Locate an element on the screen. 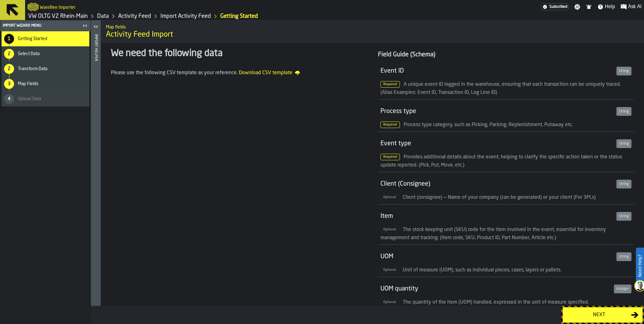  label: Need Help? is located at coordinates (640, 265).